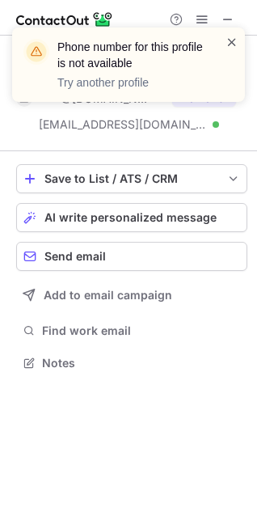  Describe the element at coordinates (132, 363) in the screenshot. I see `button: Notes` at that location.